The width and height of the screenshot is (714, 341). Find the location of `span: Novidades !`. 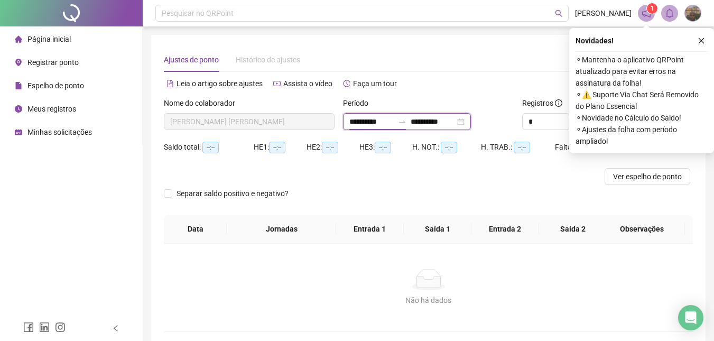

span: Novidades ! is located at coordinates (594, 41).